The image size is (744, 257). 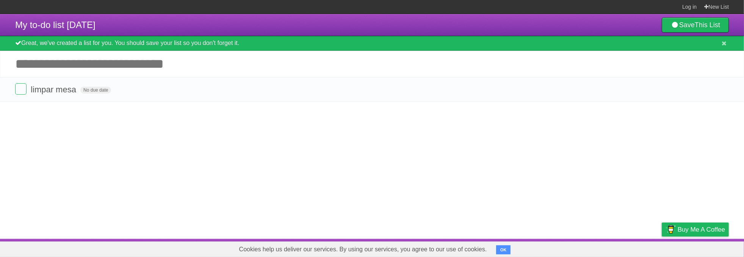 I want to click on span: Cookies help us deliver our services. By using our services, you agree to our use of cookies., so click(x=363, y=250).